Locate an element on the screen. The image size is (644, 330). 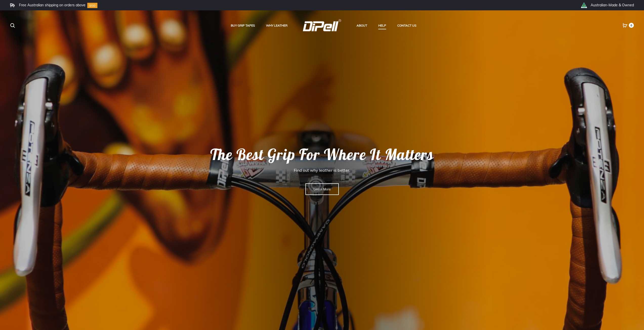
span: 0 is located at coordinates (632, 25).